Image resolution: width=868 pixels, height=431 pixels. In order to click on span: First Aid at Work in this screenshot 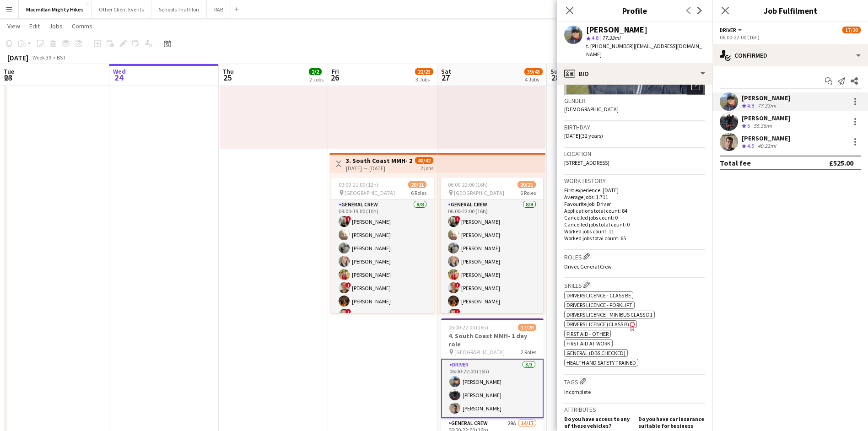, I will do `click(588, 343)`.